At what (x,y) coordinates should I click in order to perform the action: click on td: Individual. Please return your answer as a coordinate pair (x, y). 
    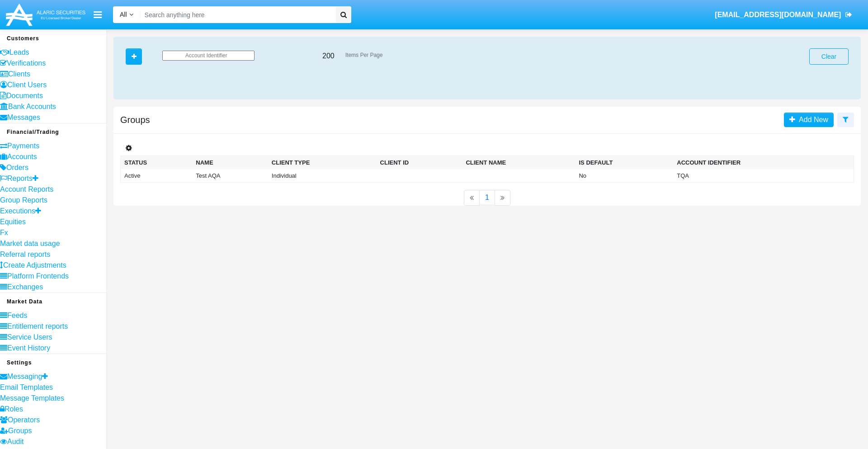
    Looking at the image, I should click on (322, 176).